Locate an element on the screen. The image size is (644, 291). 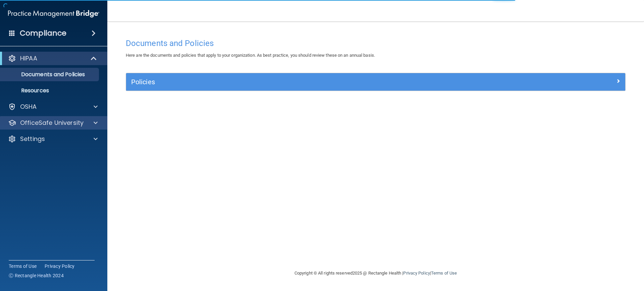
p: Resources is located at coordinates (50, 91).